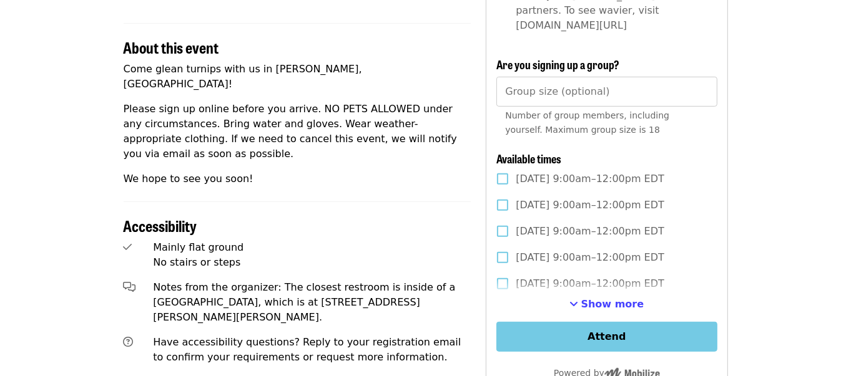  I want to click on input: [object Object], so click(606, 92).